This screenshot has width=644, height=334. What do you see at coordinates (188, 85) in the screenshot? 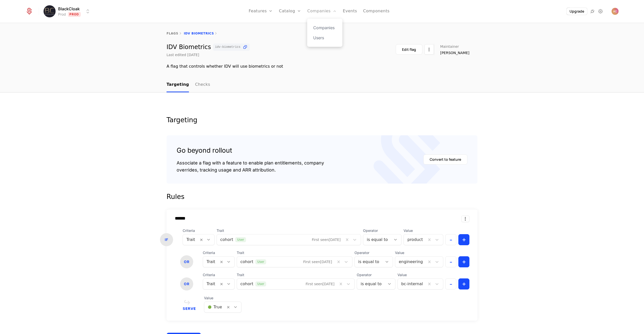
I see `ul: Choose Sub Page` at bounding box center [188, 85].